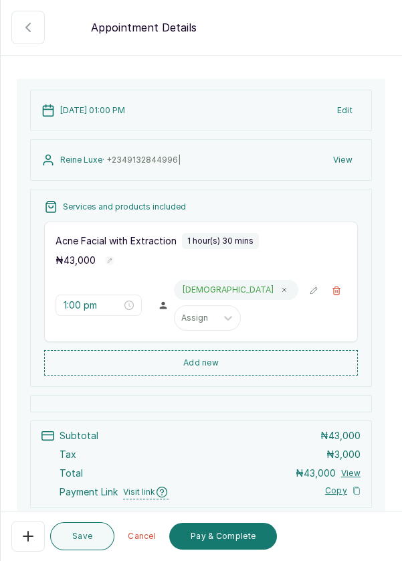  What do you see at coordinates (116, 241) in the screenshot?
I see `p: Acne Facial with Extraction` at bounding box center [116, 241].